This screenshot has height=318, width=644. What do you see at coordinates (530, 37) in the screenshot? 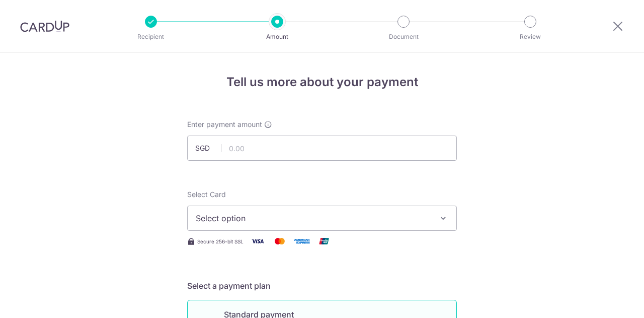
I see `p: Review` at bounding box center [530, 37].